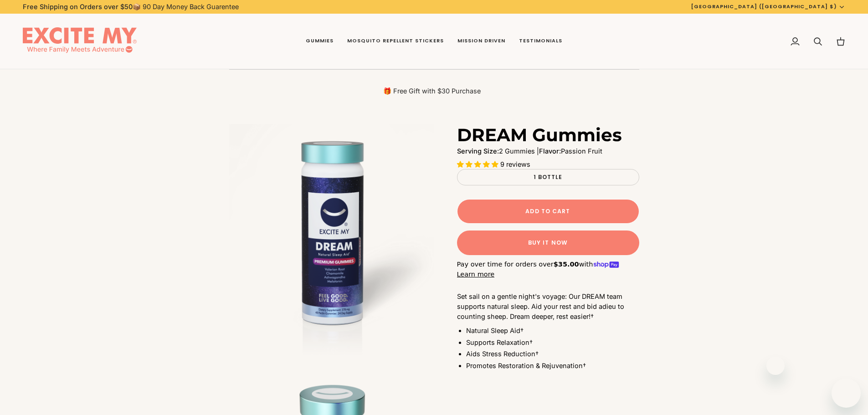  Describe the element at coordinates (548, 151) in the screenshot. I see `p: 2 Gummies | Passion Fruit` at that location.